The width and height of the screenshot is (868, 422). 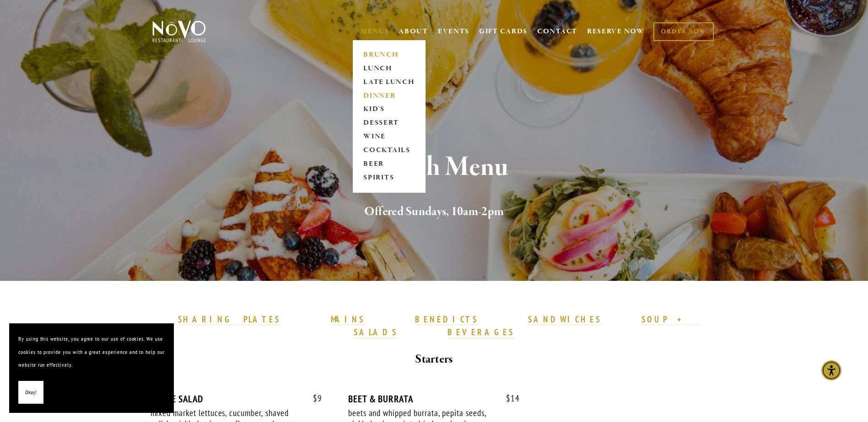 What do you see at coordinates (92, 368) in the screenshot?
I see `section: Cookie banner` at bounding box center [92, 368].